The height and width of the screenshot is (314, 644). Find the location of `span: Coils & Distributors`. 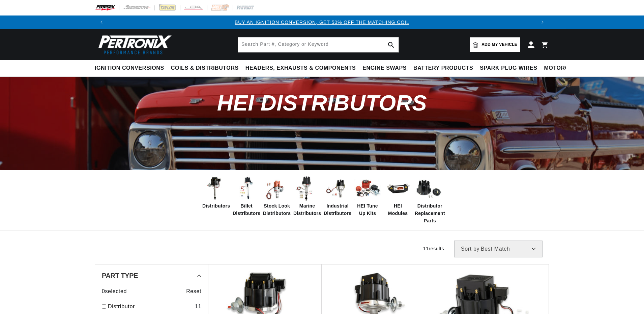

span: Coils & Distributors is located at coordinates (205, 68).